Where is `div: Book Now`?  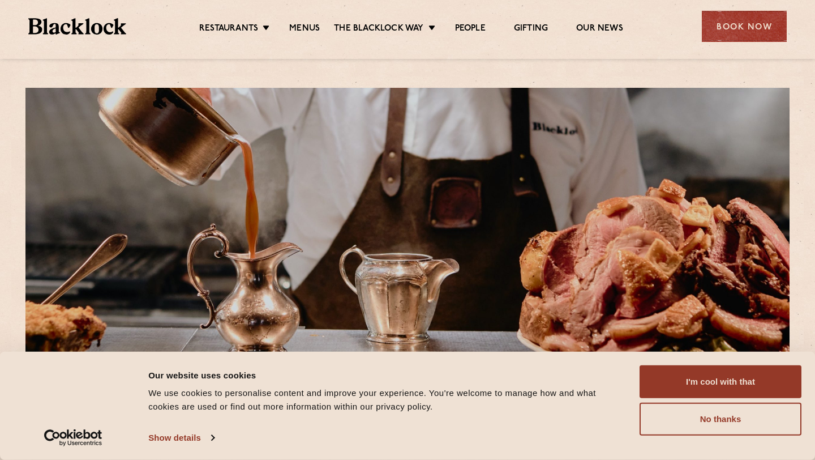 div: Book Now is located at coordinates (744, 26).